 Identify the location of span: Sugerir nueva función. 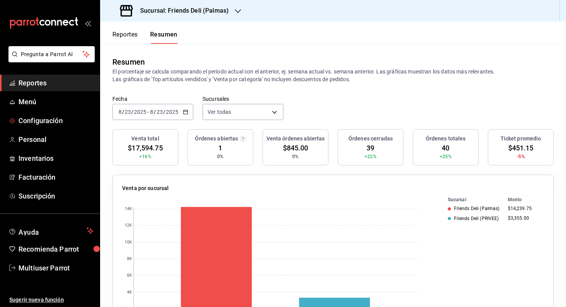
(51, 300).